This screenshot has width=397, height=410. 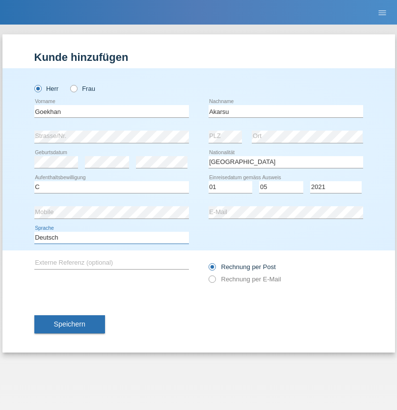 What do you see at coordinates (383, 13) in the screenshot?
I see `i: menu` at bounding box center [383, 13].